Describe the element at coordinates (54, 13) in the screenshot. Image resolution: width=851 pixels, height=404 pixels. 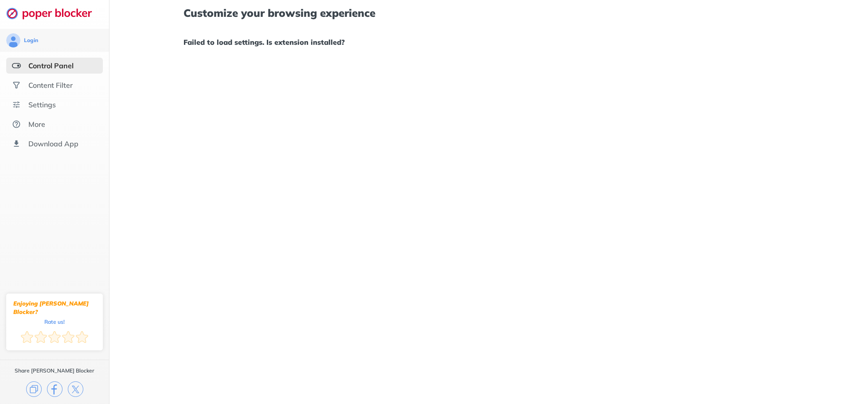
I see `img: logo-webpage.svg` at that location.